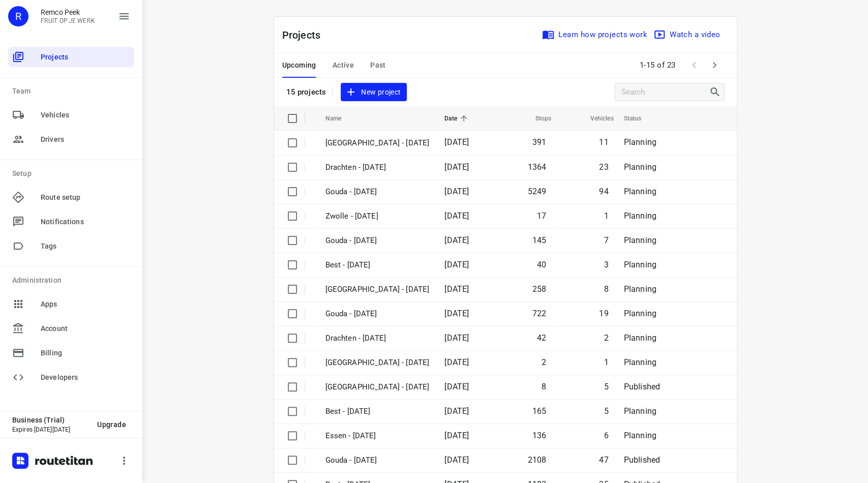 This screenshot has height=483, width=868. Describe the element at coordinates (377, 339) in the screenshot. I see `p: Drachten - Thursday` at that location.